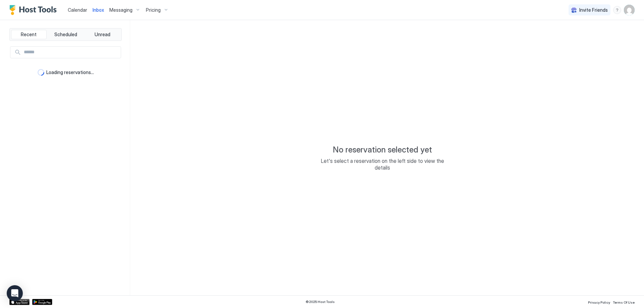  What do you see at coordinates (629, 10) in the screenshot?
I see `div: User profile` at bounding box center [629, 10].